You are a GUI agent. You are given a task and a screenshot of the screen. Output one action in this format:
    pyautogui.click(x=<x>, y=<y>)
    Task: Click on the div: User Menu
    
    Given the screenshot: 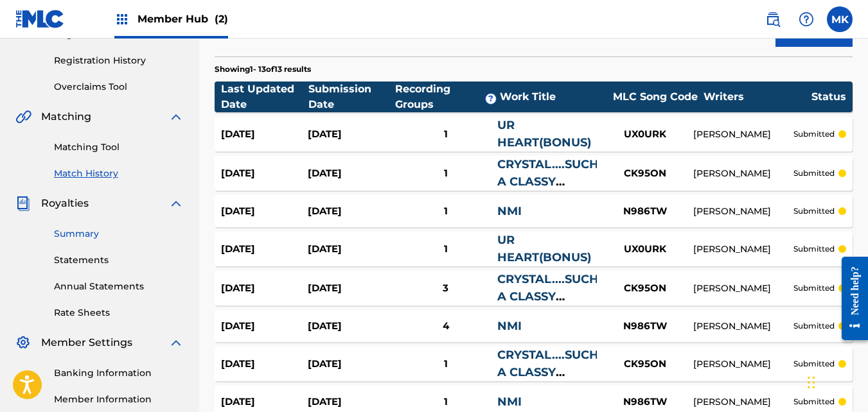 What is the action you would take?
    pyautogui.click(x=839, y=19)
    